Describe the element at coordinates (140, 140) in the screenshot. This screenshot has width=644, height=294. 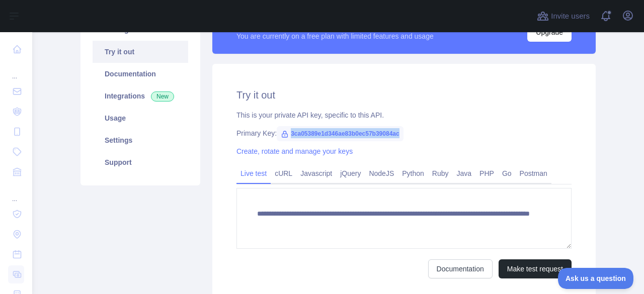
I see `a: Settings` at that location.